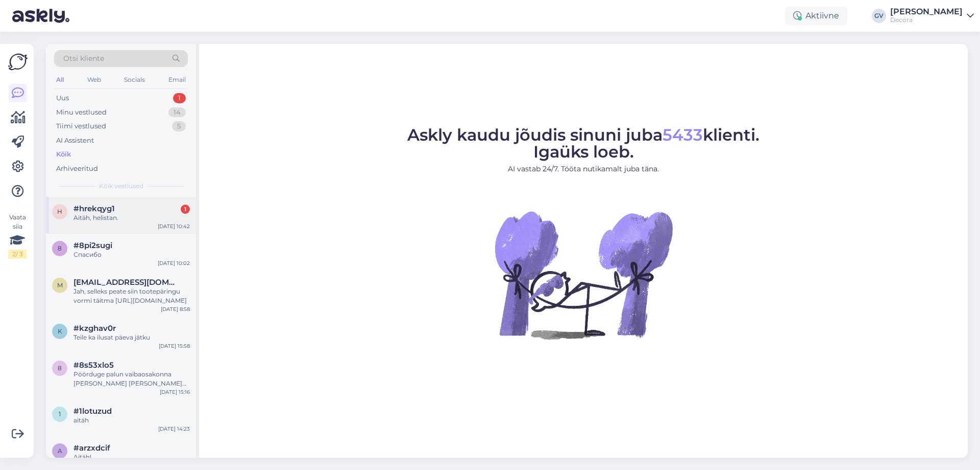 The image size is (980, 470). What do you see at coordinates (63, 154) in the screenshot?
I see `div: Kõik` at bounding box center [63, 154].